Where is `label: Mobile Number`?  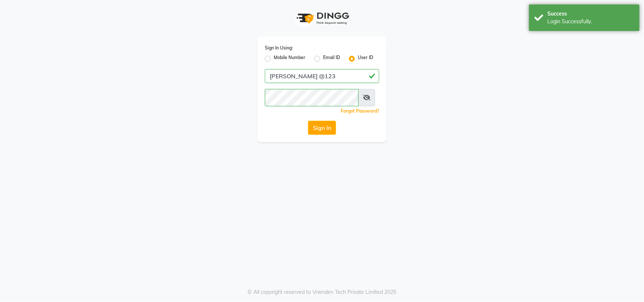
label: Mobile Number is located at coordinates (289, 59).